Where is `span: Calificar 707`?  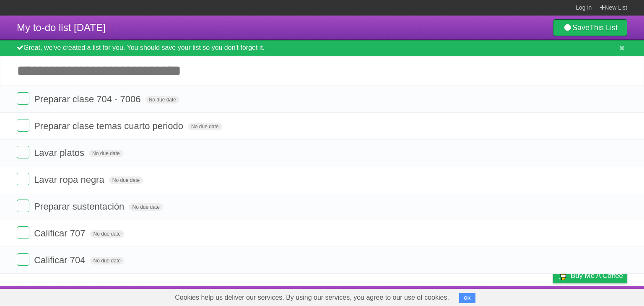 span: Calificar 707 is located at coordinates (61, 233).